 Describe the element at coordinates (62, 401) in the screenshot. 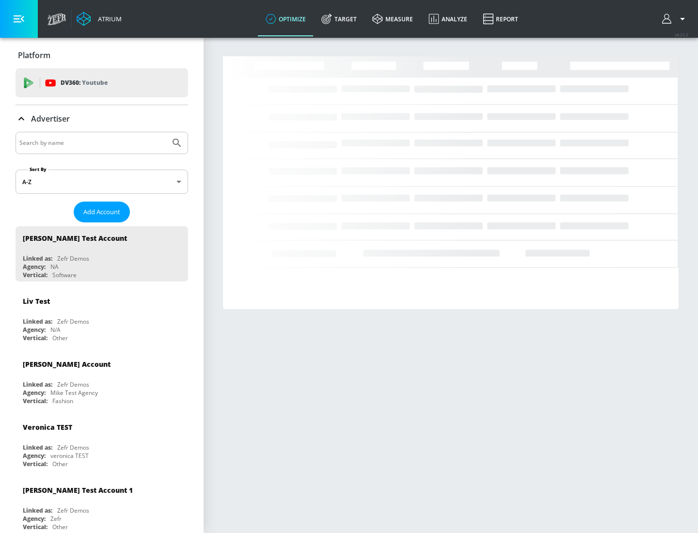

I see `div: Fashion` at that location.